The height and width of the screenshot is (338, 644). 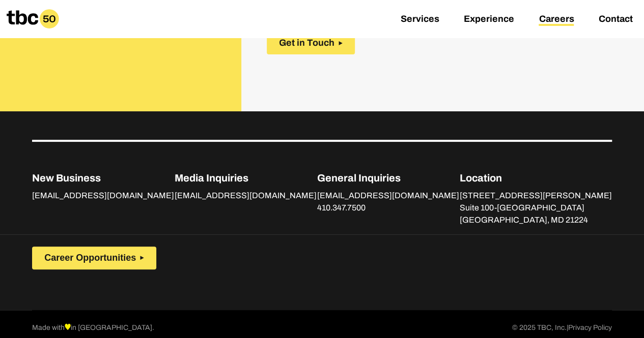 I want to click on span: Get in Touch, so click(x=307, y=42).